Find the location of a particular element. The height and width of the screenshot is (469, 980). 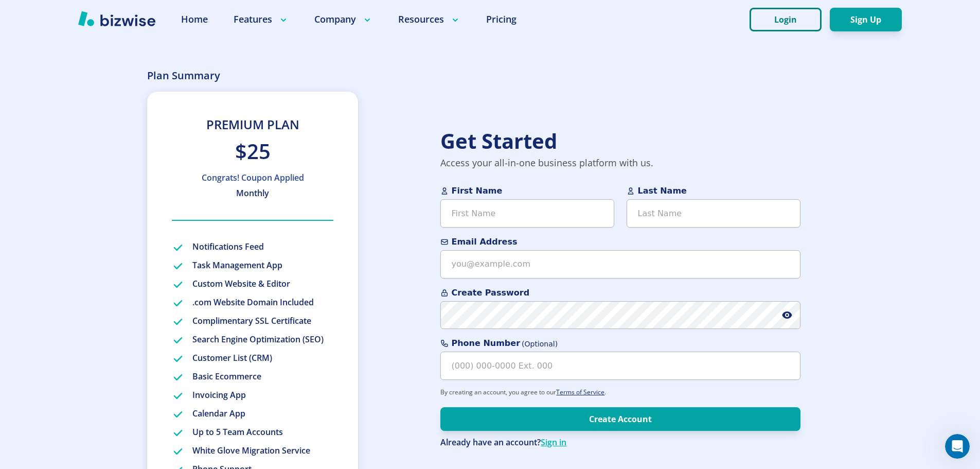

p: .com Website Domain Included is located at coordinates (253, 303).